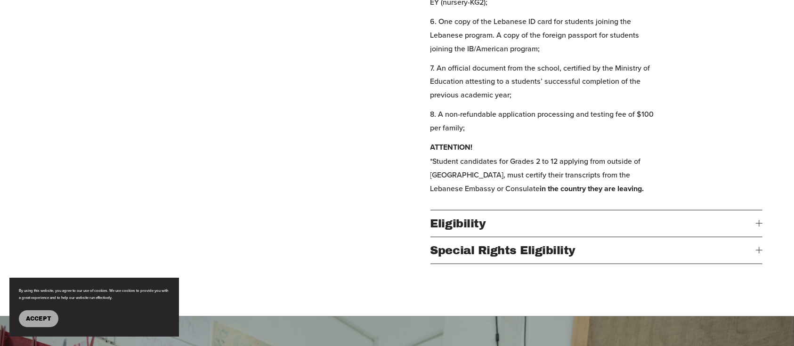 Image resolution: width=794 pixels, height=346 pixels. What do you see at coordinates (39, 319) in the screenshot?
I see `span: Accept` at bounding box center [39, 319].